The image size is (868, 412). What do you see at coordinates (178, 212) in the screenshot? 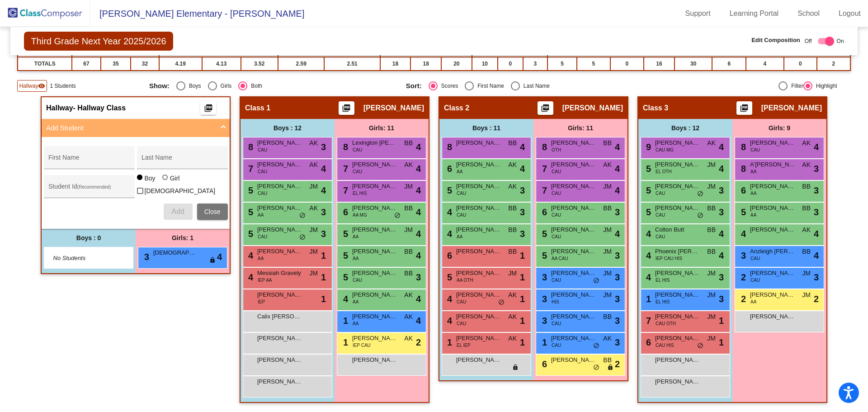
I see `button: Add` at bounding box center [178, 212].